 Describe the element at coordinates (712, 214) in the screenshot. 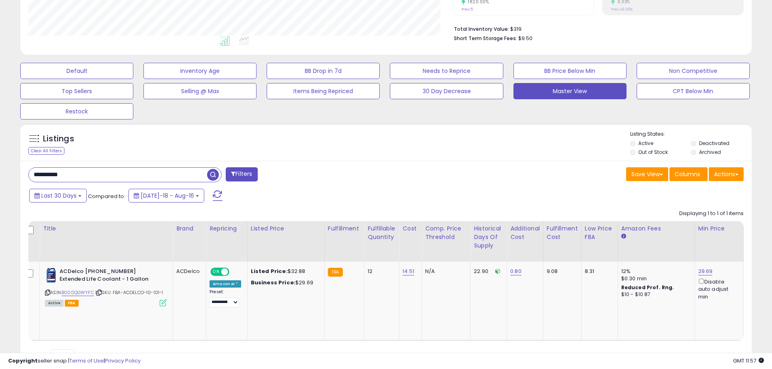

I see `div: Displaying 1 to 1 of 1 items` at that location.